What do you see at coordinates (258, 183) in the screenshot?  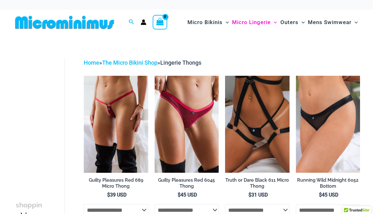 I see `h2: Truth or Dare Black 611 Micro Thong` at bounding box center [258, 183].